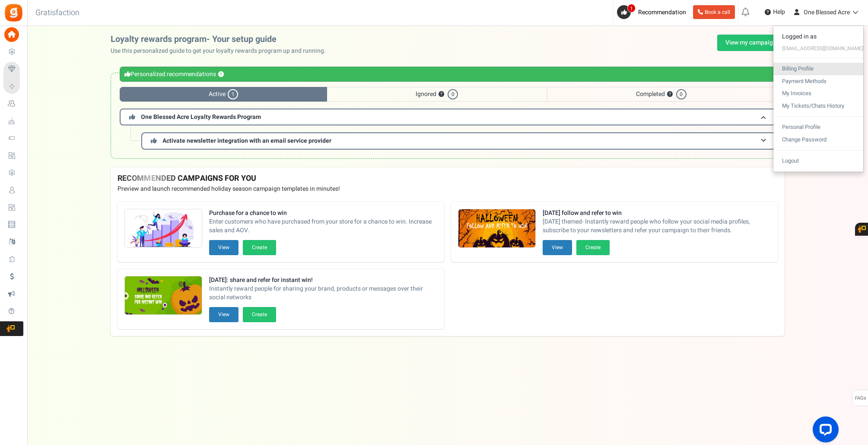 The width and height of the screenshot is (868, 445). I want to click on img: Gratisfaction, so click(14, 13).